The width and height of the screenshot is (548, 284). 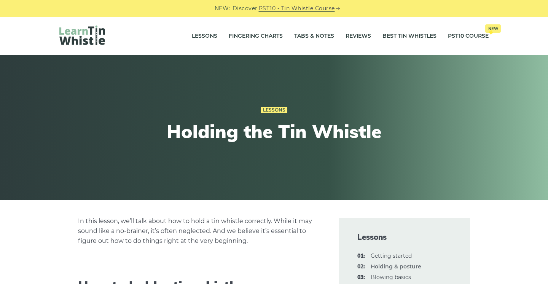 What do you see at coordinates (410, 36) in the screenshot?
I see `a: Best Tin Whistles` at bounding box center [410, 36].